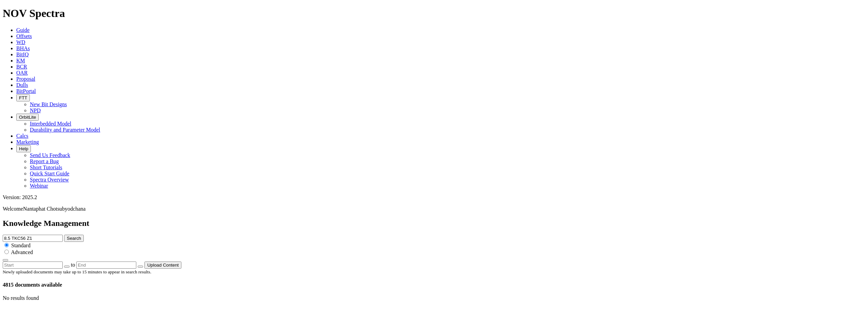 Image resolution: width=868 pixels, height=309 pixels. What do you see at coordinates (21, 66) in the screenshot?
I see `span: BCR` at bounding box center [21, 66].